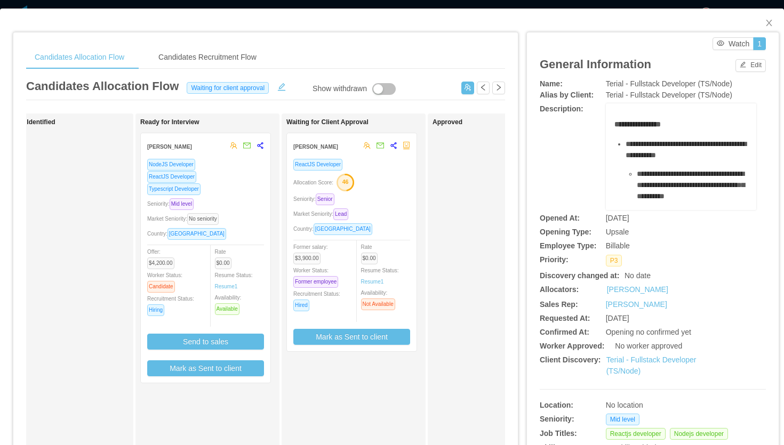 This screenshot has width=784, height=445. What do you see at coordinates (344, 182) in the screenshot?
I see `button: 46` at bounding box center [344, 182].